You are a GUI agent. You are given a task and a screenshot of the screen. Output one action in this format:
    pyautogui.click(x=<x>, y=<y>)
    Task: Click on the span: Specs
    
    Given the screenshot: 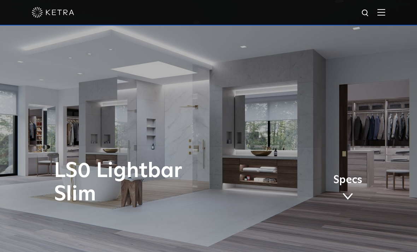 What is the action you would take?
    pyautogui.click(x=348, y=180)
    